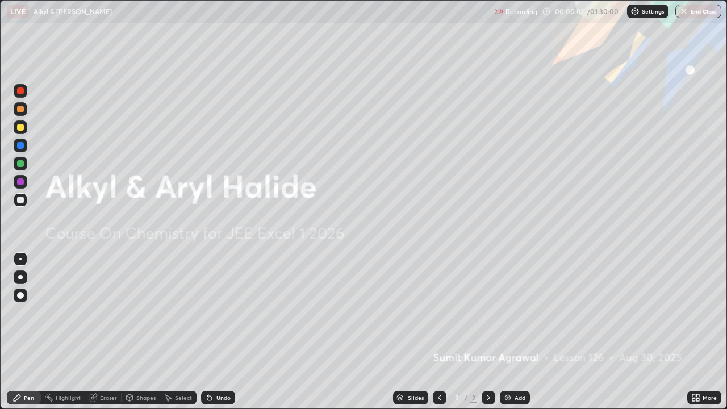 The width and height of the screenshot is (727, 409). I want to click on img: class-settings-icons, so click(635, 11).